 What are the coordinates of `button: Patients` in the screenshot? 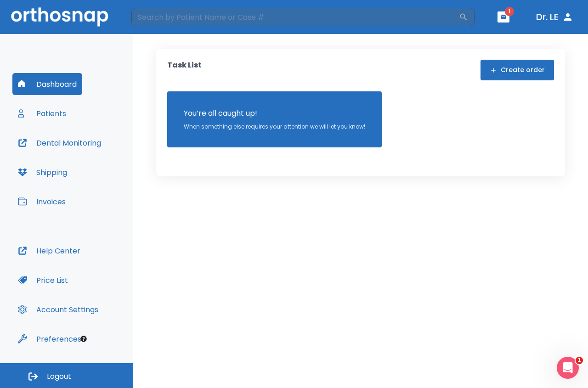 It's located at (42, 113).